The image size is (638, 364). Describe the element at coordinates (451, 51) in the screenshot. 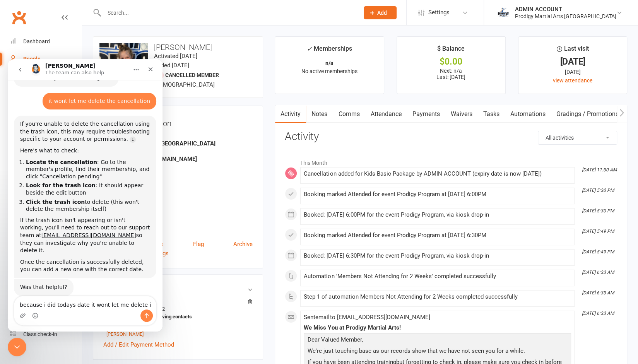

I see `div: $ Balance` at that location.